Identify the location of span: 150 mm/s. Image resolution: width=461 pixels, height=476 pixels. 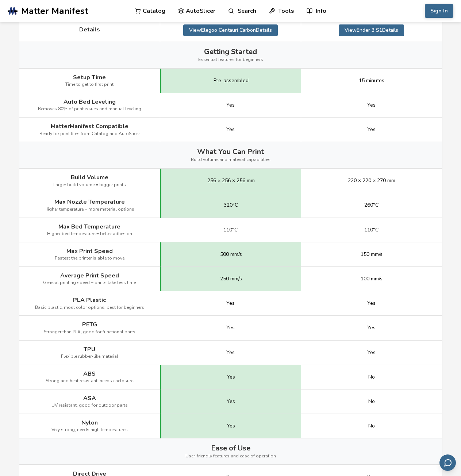
(372, 255).